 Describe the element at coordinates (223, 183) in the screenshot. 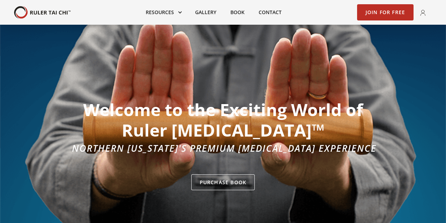

I see `a: Purchase Book` at that location.